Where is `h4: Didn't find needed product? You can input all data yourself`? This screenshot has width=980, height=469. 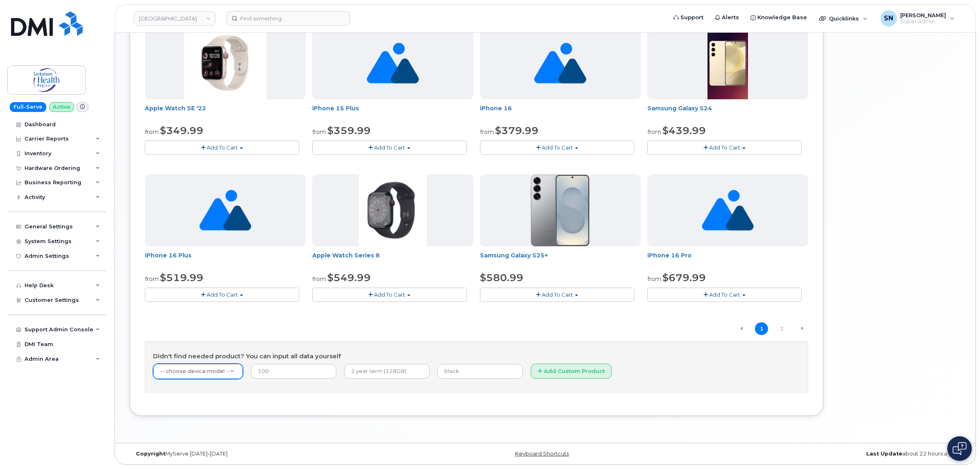
h4: Didn't find needed product? You can input all data yourself is located at coordinates (476, 356).